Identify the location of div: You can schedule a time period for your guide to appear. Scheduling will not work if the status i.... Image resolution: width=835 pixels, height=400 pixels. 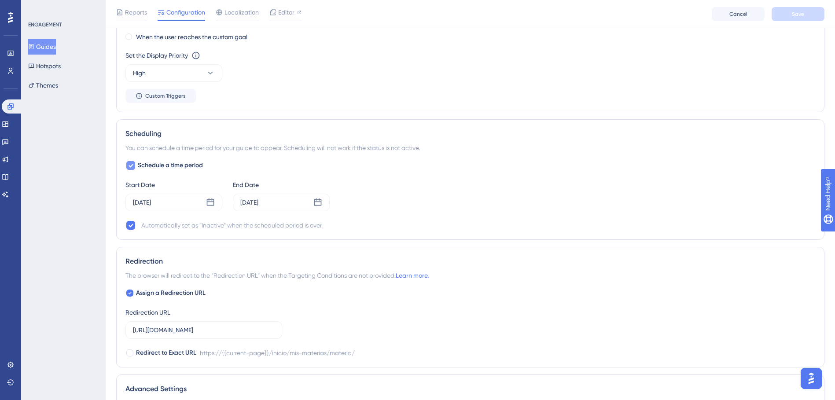
(470, 148).